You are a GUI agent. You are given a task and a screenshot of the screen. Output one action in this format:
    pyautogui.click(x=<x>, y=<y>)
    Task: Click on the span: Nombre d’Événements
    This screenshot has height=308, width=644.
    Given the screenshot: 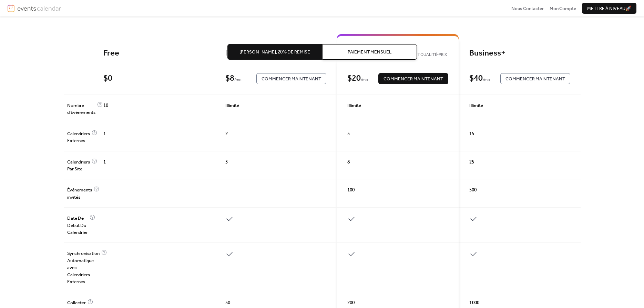 What is the action you would take?
    pyautogui.click(x=82, y=109)
    